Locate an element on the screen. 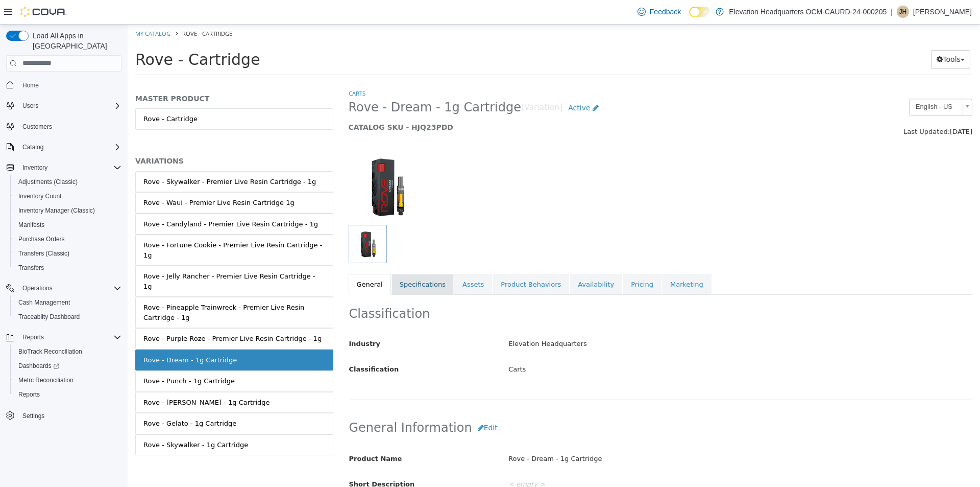 This screenshot has width=980, height=487. a: General is located at coordinates (242, 260).